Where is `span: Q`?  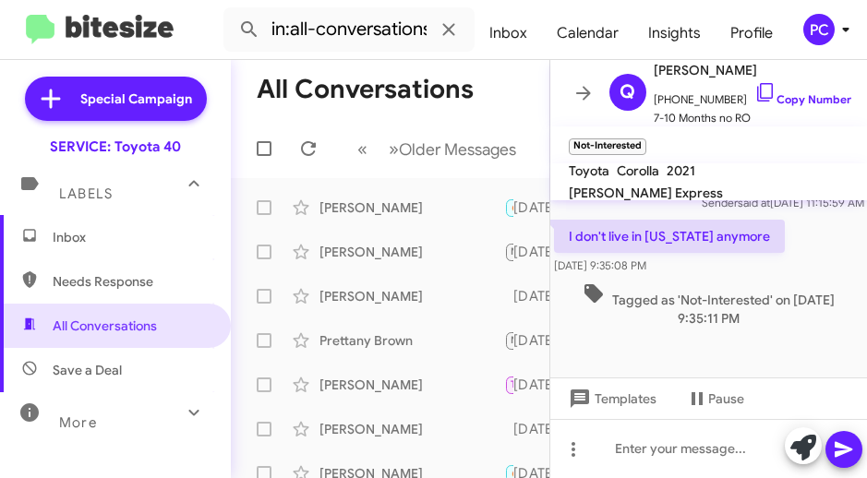 span: Q is located at coordinates (627, 92).